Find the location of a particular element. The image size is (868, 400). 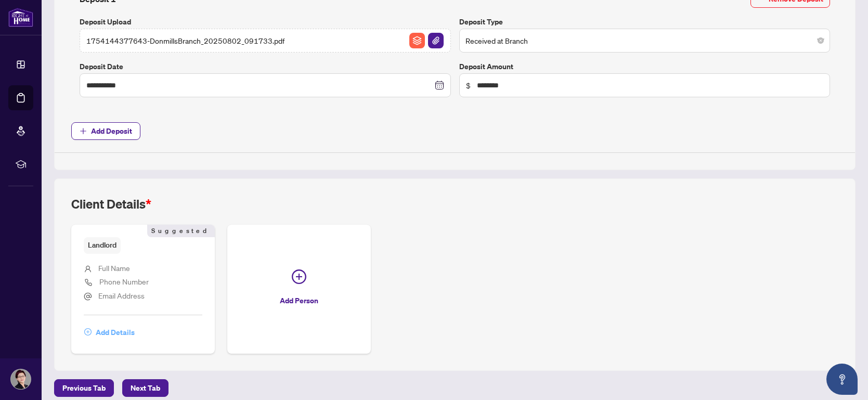

img: Profile Icon is located at coordinates (21, 380).